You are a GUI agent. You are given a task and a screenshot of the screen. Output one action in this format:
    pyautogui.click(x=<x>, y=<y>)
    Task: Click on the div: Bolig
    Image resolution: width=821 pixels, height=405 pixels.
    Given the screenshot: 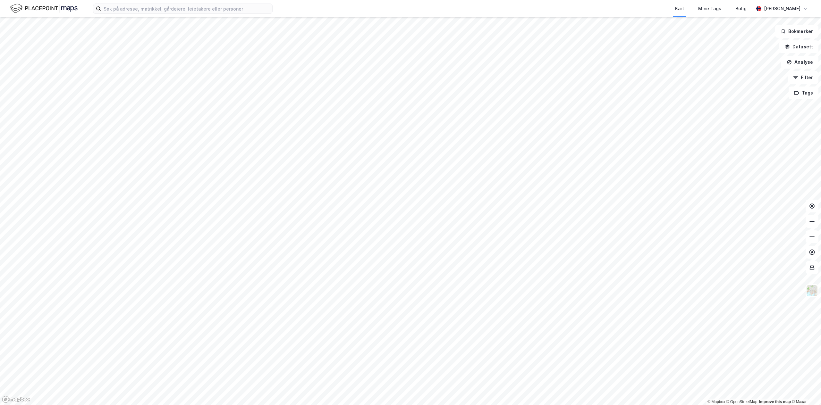 What is the action you would take?
    pyautogui.click(x=741, y=9)
    